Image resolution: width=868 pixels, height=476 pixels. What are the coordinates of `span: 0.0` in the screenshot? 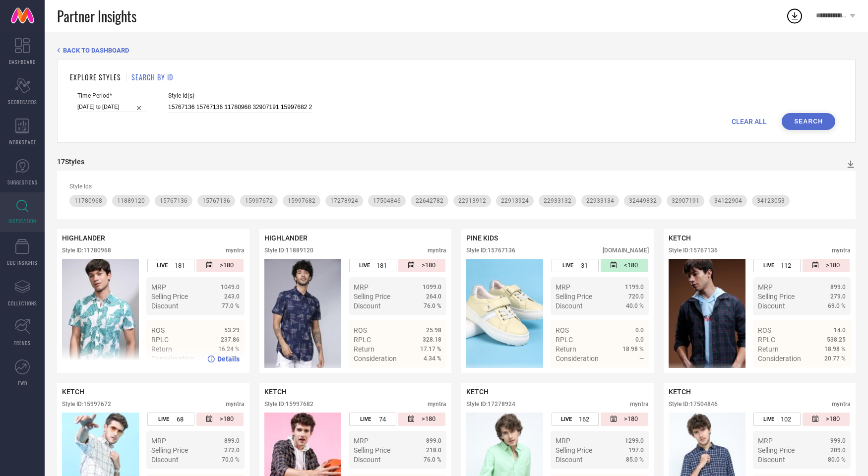 It's located at (639, 331).